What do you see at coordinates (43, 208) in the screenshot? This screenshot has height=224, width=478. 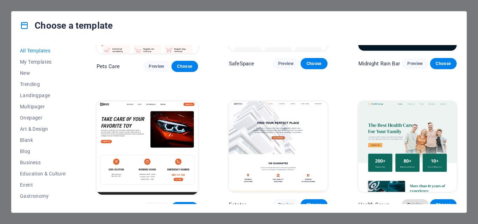 I see `button: Health` at bounding box center [43, 208].